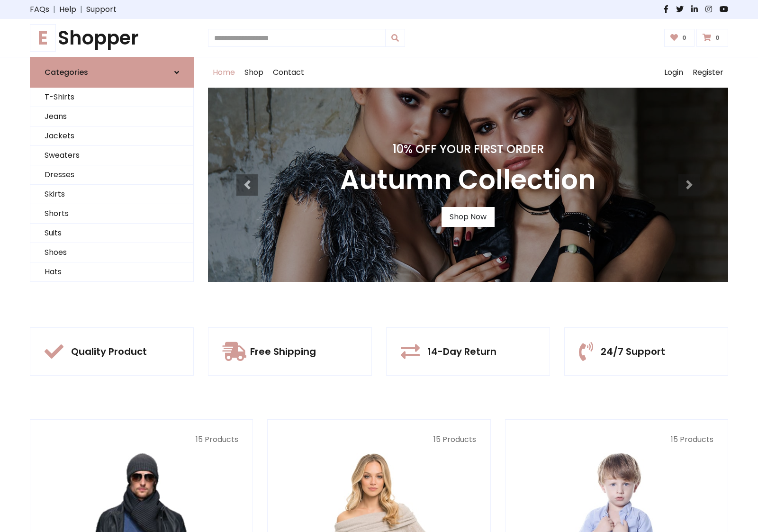 This screenshot has height=532, width=758. Describe the element at coordinates (109, 352) in the screenshot. I see `h5: Quality Product` at that location.